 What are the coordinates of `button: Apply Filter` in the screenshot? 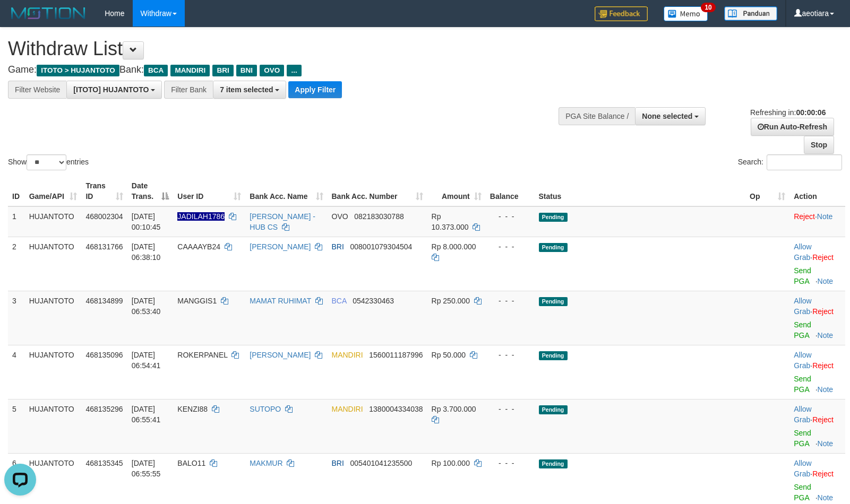 It's located at (315, 90).